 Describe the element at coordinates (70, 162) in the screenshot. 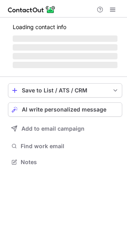

I see `span: Notes` at that location.